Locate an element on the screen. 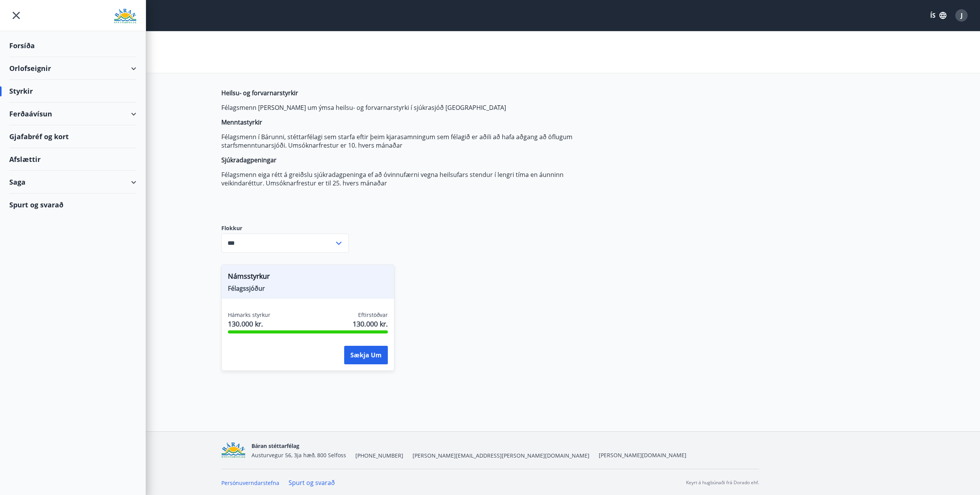 The image size is (980, 495). label: Flokkur is located at coordinates (285, 228).